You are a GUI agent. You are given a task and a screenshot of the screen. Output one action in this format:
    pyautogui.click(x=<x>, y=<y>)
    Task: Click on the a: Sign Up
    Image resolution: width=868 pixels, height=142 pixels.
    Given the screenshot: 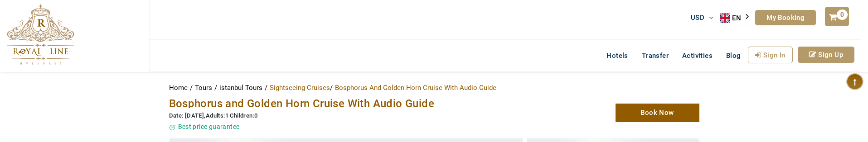 What is the action you would take?
    pyautogui.click(x=826, y=55)
    